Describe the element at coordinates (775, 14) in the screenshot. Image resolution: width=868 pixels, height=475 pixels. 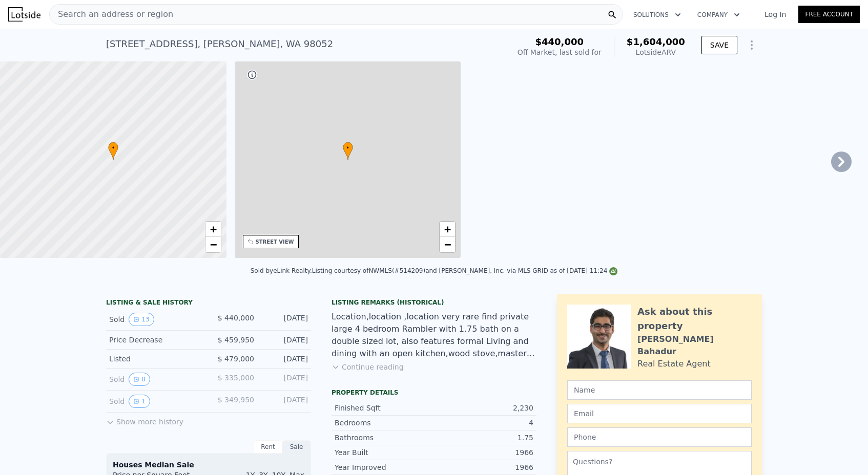
I see `a: Log In` at that location.